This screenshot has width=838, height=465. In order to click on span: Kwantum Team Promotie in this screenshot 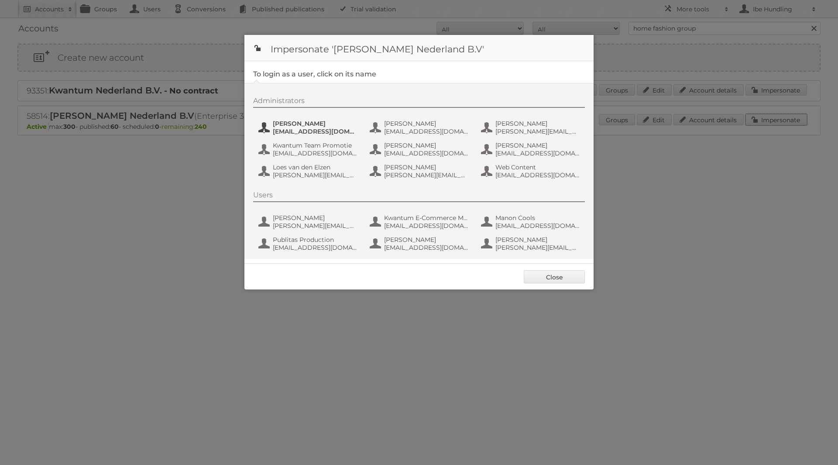, I will do `click(315, 145)`.